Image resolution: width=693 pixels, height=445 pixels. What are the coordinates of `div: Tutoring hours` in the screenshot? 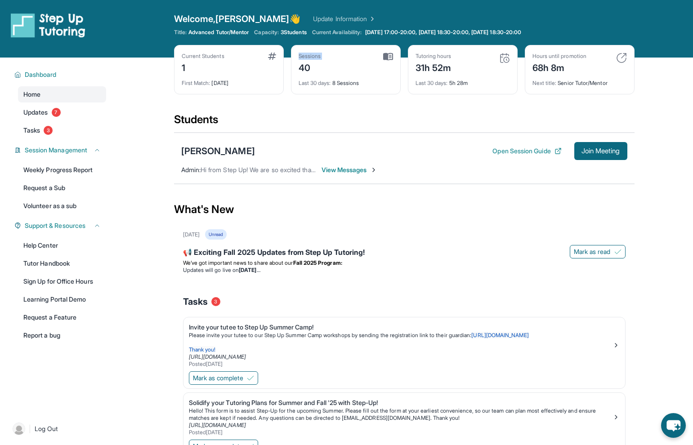 It's located at (433, 56).